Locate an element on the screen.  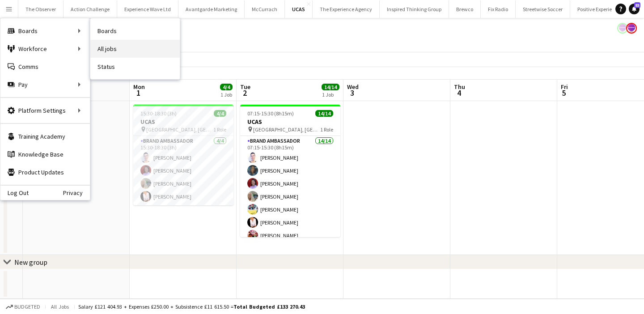
span: 3 is located at coordinates (352, 93).